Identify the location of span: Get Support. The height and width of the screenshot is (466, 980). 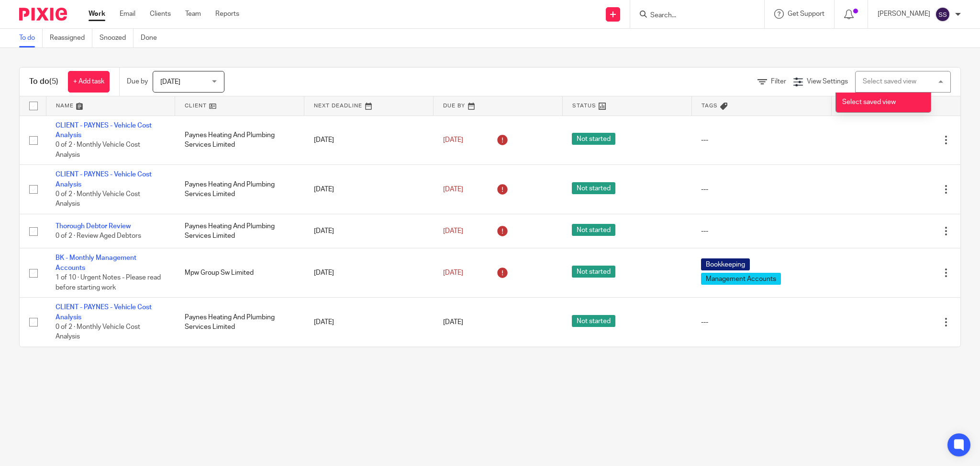
(806, 14).